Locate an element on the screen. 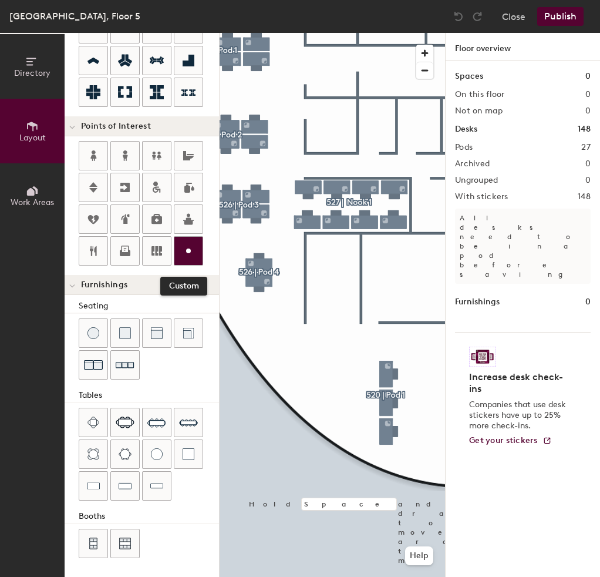  h1: 148 is located at coordinates (584, 129).